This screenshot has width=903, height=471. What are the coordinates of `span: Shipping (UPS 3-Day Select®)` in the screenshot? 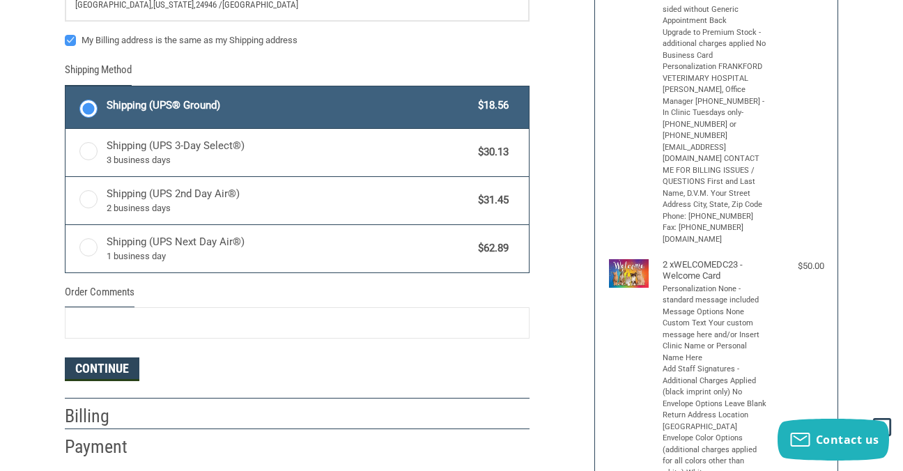 It's located at (289, 153).